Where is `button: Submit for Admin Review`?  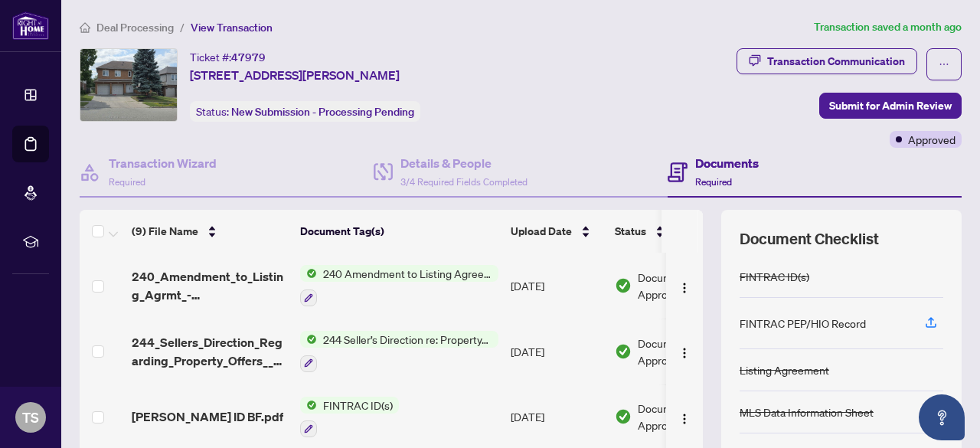
button: Submit for Admin Review is located at coordinates (891, 106).